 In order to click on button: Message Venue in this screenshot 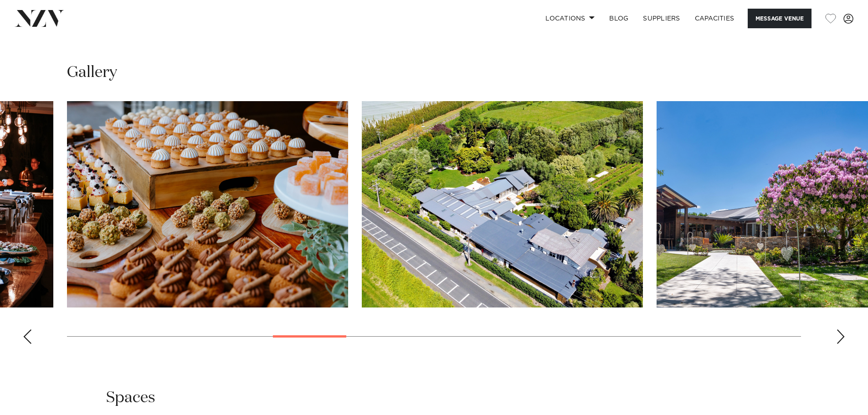, I will do `click(779, 18)`.